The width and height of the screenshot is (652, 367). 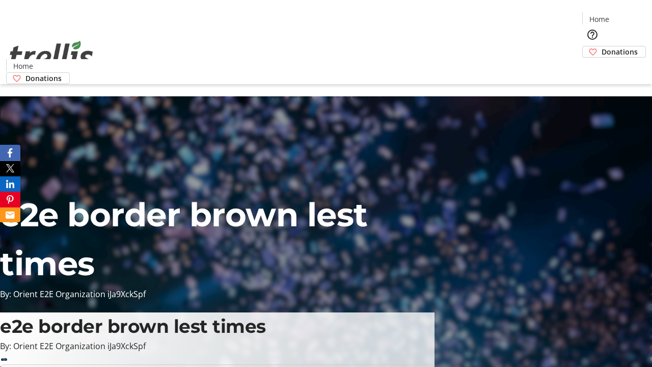 What do you see at coordinates (592, 68) in the screenshot?
I see `button: Cart` at bounding box center [592, 68].